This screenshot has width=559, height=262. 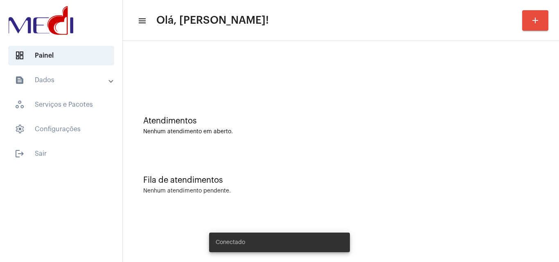 I want to click on div: Nenhum atendimento em aberto., so click(x=341, y=132).